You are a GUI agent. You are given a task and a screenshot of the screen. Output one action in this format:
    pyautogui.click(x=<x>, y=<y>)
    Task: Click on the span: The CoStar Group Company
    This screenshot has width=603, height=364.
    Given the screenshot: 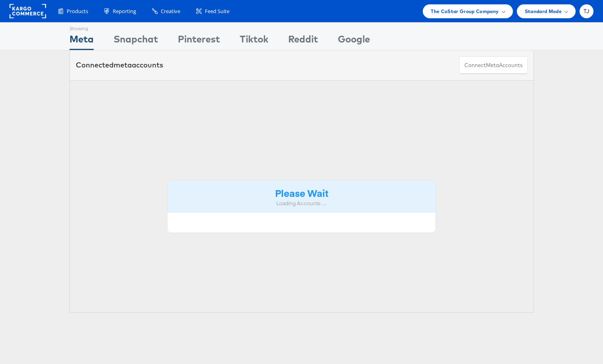 What is the action you would take?
    pyautogui.click(x=464, y=11)
    